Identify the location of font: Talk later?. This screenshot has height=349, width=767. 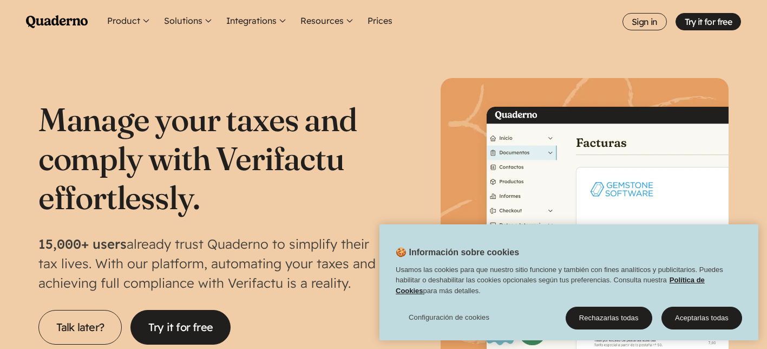
(80, 326).